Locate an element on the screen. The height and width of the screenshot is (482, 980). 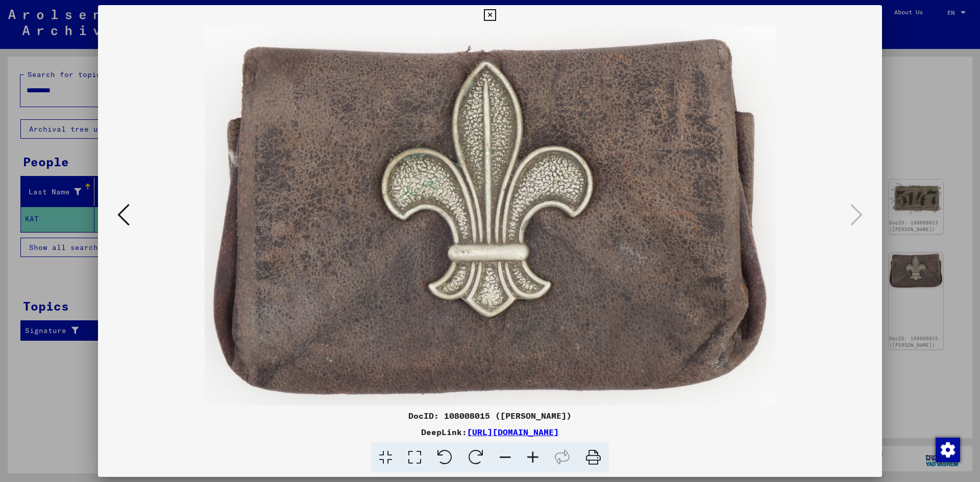
div: DeepLink: is located at coordinates (490, 433).